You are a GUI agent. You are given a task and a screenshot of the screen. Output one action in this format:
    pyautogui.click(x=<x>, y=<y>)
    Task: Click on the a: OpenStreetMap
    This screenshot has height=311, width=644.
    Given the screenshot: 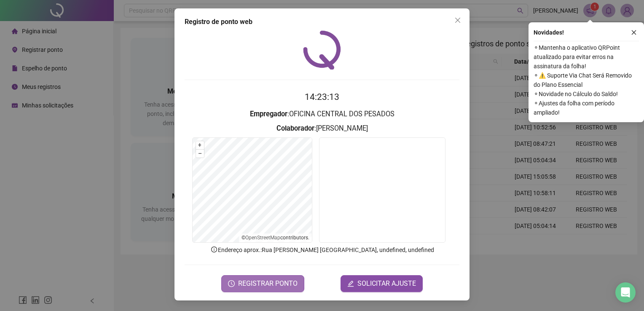 What is the action you would take?
    pyautogui.click(x=262, y=237)
    